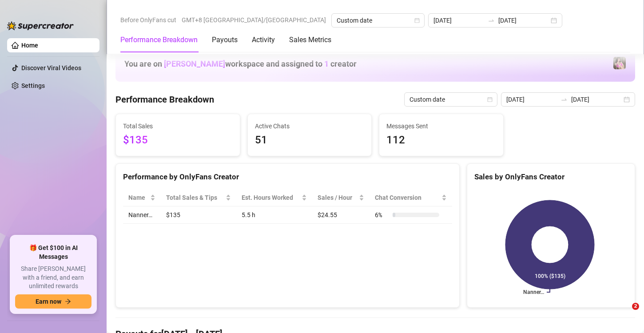  Describe the element at coordinates (620, 63) in the screenshot. I see `img: Nanner` at that location.